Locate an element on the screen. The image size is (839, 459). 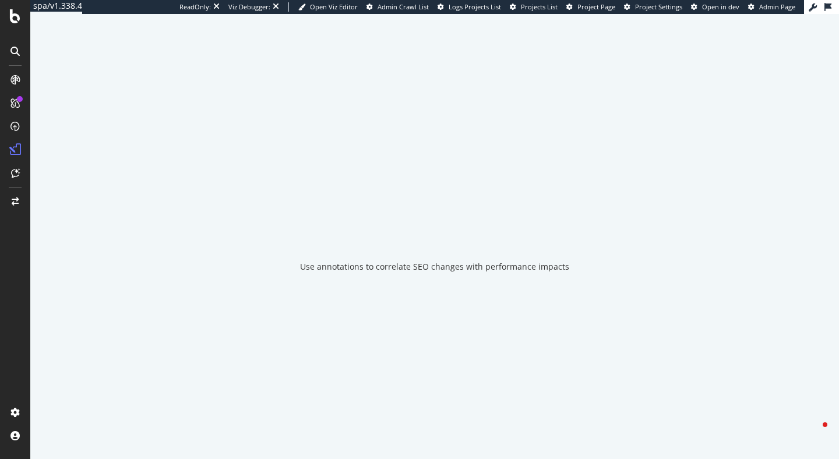
span: Open in dev is located at coordinates (721, 6).